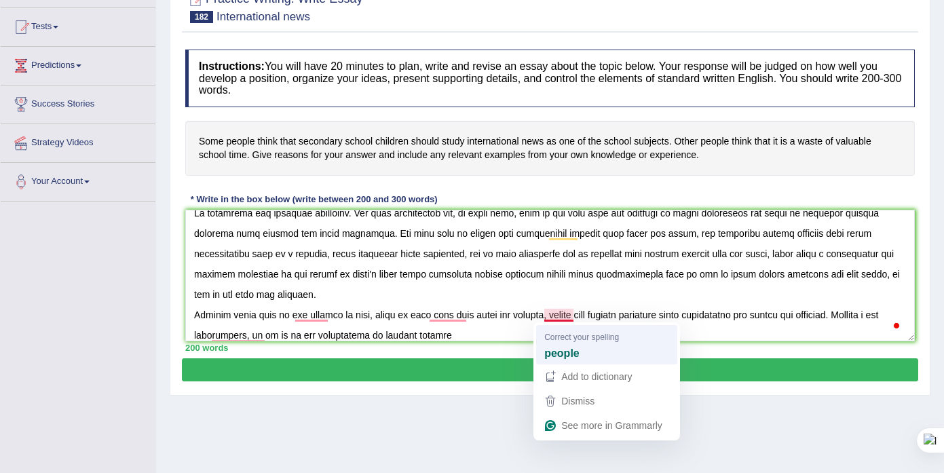  Describe the element at coordinates (78, 102) in the screenshot. I see `a: Success Stories` at that location.